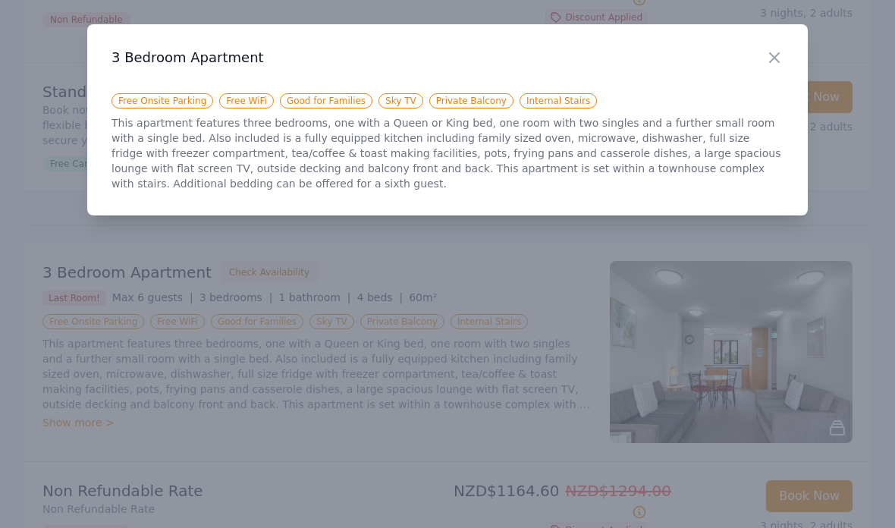 The width and height of the screenshot is (895, 528). I want to click on span: Private Balcony, so click(471, 101).